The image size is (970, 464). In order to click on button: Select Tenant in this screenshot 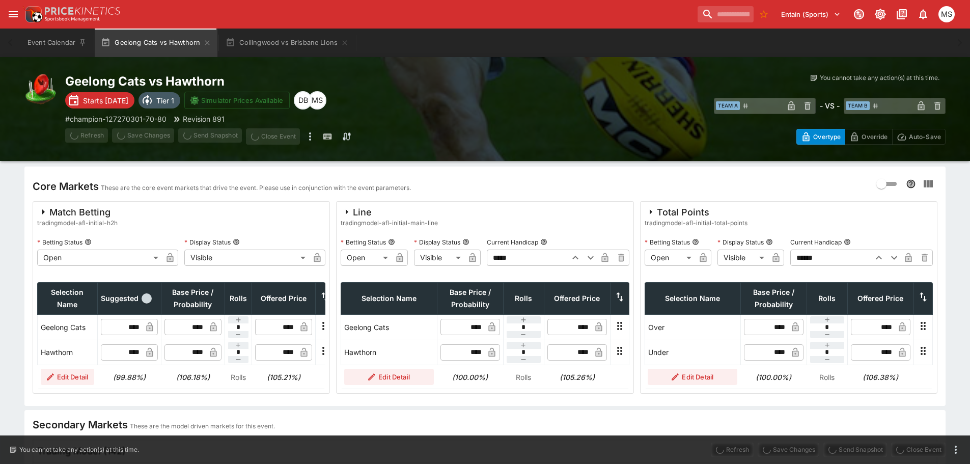, I will do `click(811, 14)`.